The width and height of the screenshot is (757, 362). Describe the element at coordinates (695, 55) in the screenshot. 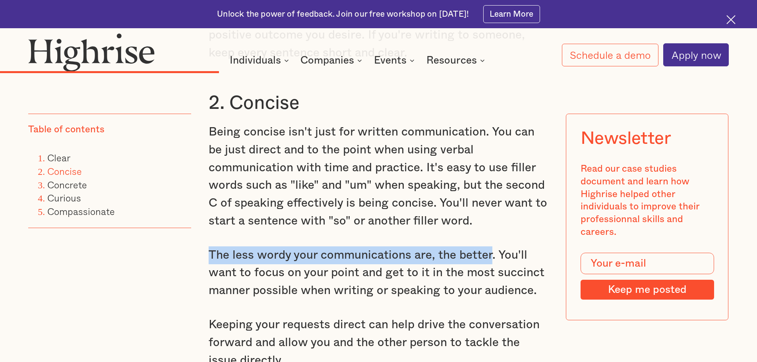

I see `a: Apply now` at that location.